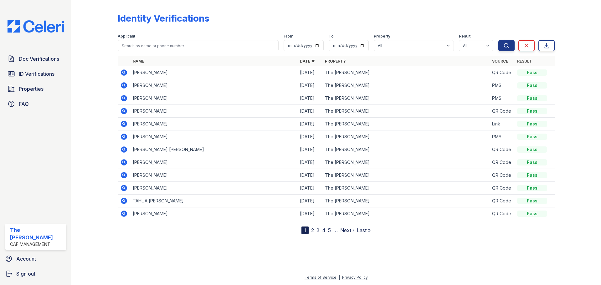 The height and width of the screenshot is (285, 601). I want to click on div: Identity Verifications, so click(163, 18).